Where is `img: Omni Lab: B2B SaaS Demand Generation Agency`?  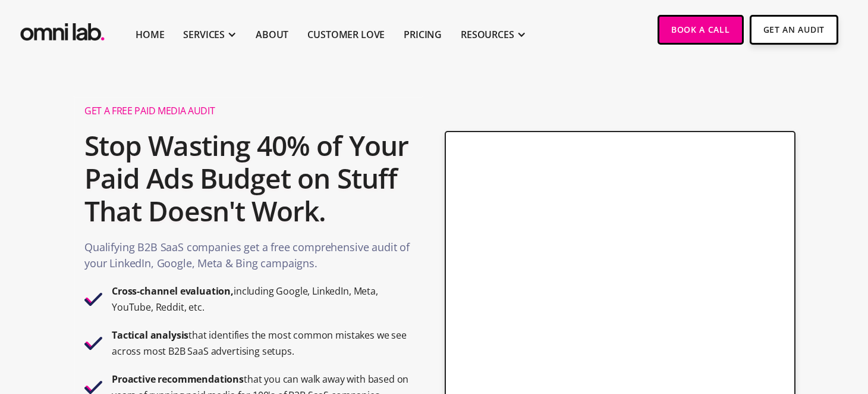
img: Omni Lab: B2B SaaS Demand Generation Agency is located at coordinates (62, 29).